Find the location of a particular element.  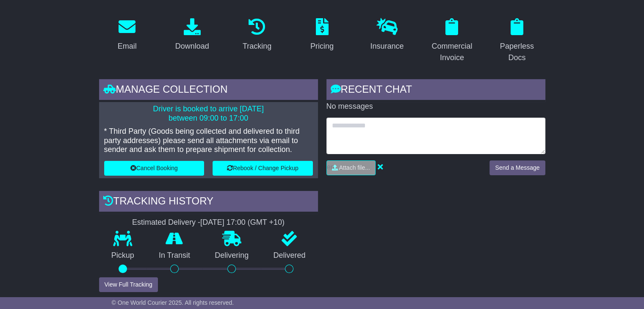

p: Pickup is located at coordinates (123, 256).